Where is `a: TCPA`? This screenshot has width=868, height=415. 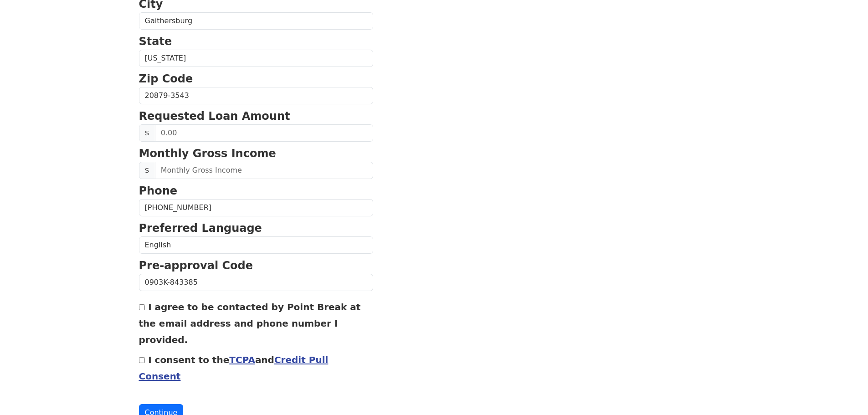 a: TCPA is located at coordinates (242, 360).